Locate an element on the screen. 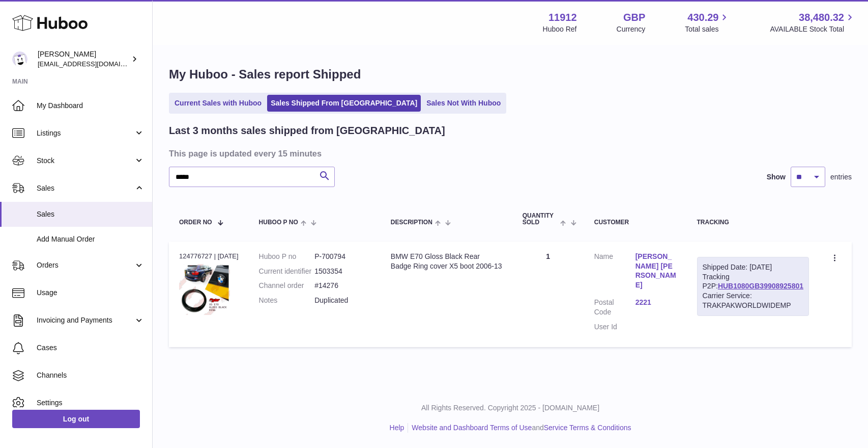 This screenshot has height=448, width=868. a: HUB1080GB39908925801 is located at coordinates (761, 285).